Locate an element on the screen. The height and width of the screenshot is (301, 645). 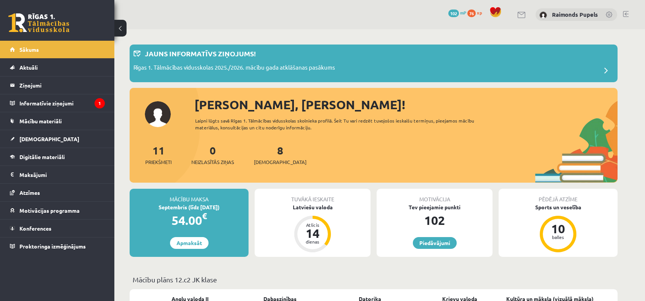
a: Atzīmes is located at coordinates (57, 193).